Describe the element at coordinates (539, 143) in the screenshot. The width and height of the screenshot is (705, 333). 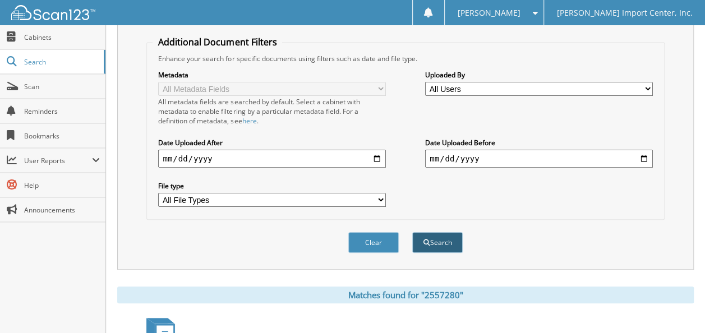
I see `label: Date Uploaded Before` at that location.